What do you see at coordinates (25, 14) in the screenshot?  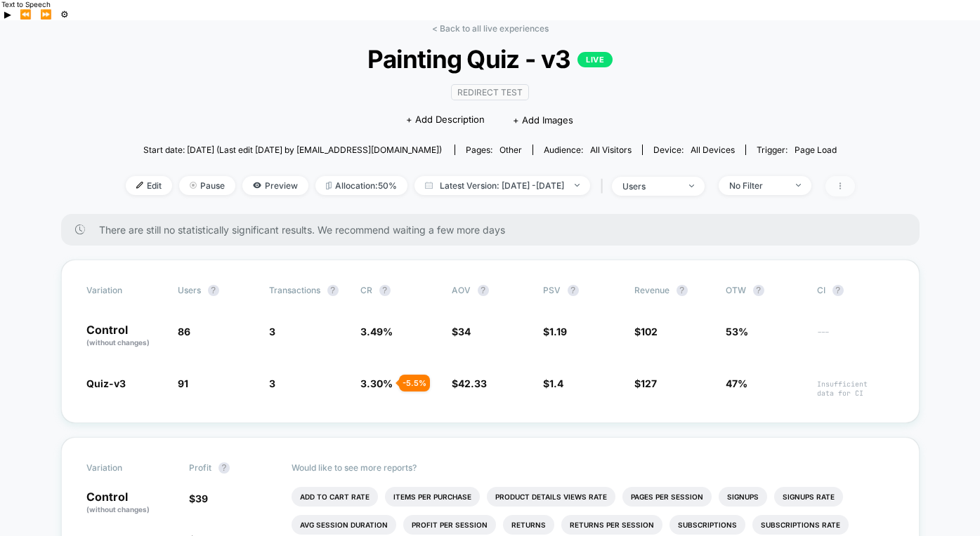 I see `button: Previous` at bounding box center [25, 14].